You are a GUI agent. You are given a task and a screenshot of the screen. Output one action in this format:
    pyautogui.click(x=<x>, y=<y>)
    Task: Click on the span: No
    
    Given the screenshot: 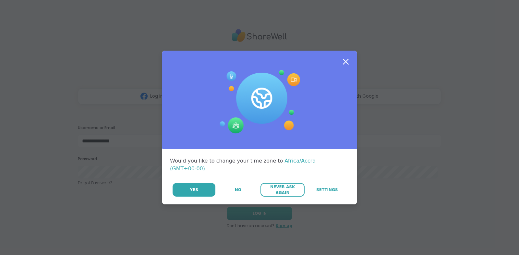 What is the action you would take?
    pyautogui.click(x=238, y=190)
    